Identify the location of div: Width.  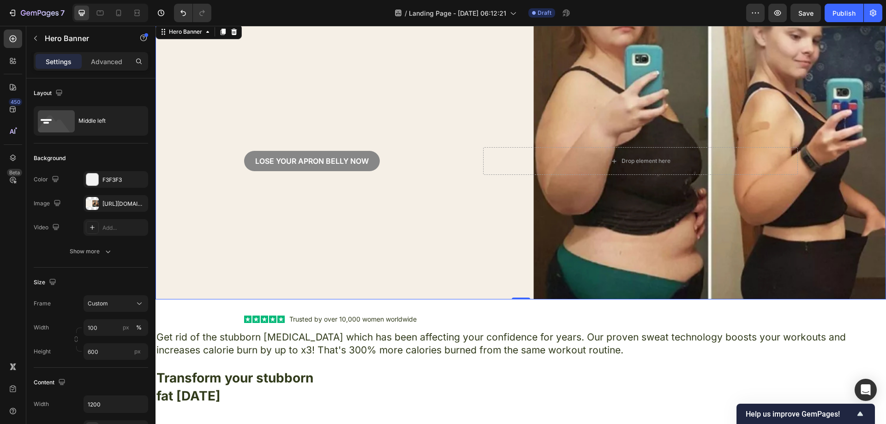
(41, 404).